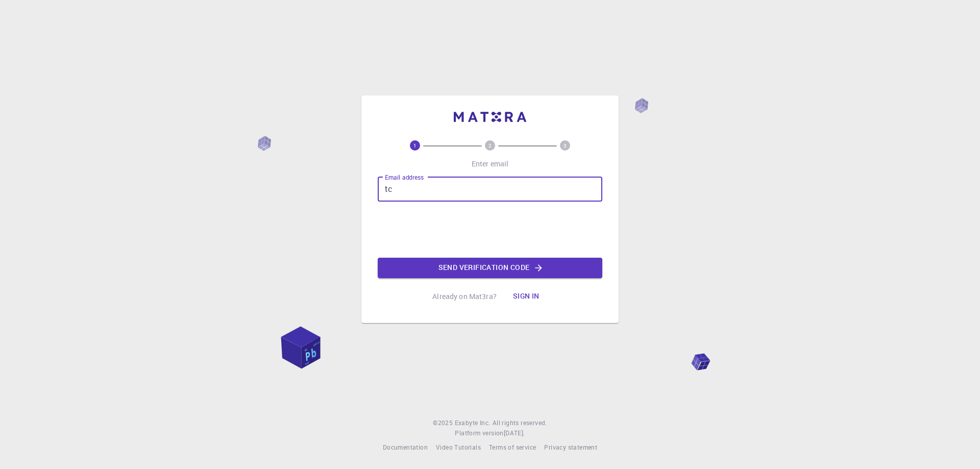 The height and width of the screenshot is (469, 980). I want to click on span: © 2025, so click(444, 423).